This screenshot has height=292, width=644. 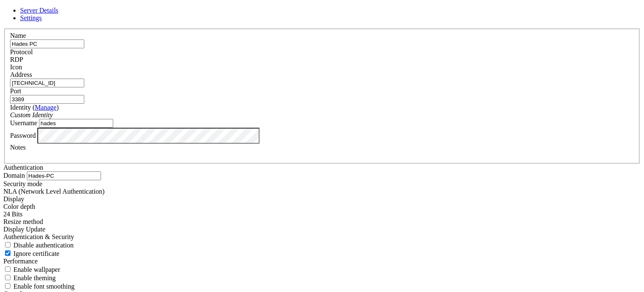 What do you see at coordinates (7, 269) in the screenshot?
I see `input: Enable wallpaper` at bounding box center [7, 269].